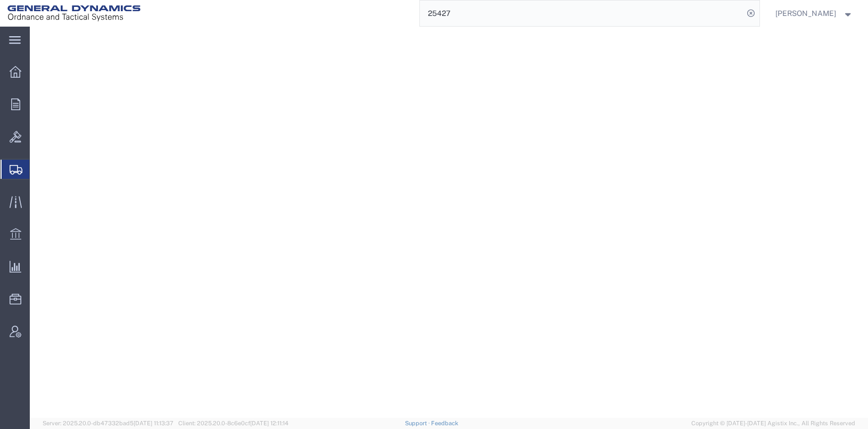  I want to click on input: Search for shipment number, reference number, so click(582, 14).